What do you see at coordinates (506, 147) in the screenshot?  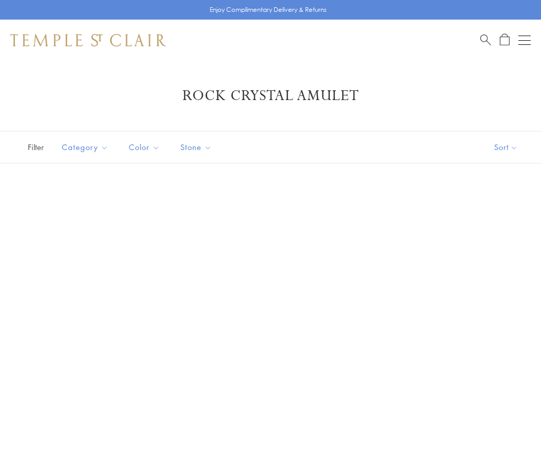 I see `button: Show sort by` at bounding box center [506, 147].